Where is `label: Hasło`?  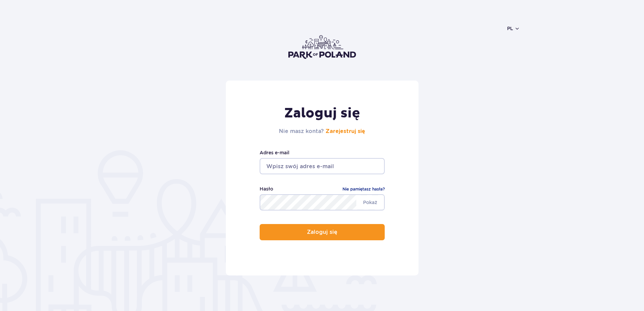
label: Hasło is located at coordinates (267, 189).